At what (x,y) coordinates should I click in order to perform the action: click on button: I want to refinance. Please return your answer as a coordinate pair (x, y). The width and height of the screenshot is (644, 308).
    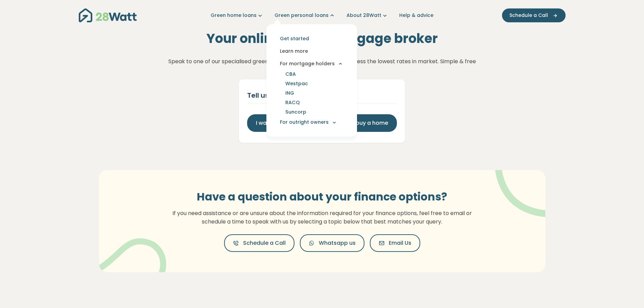
    Looking at the image, I should click on (282, 123).